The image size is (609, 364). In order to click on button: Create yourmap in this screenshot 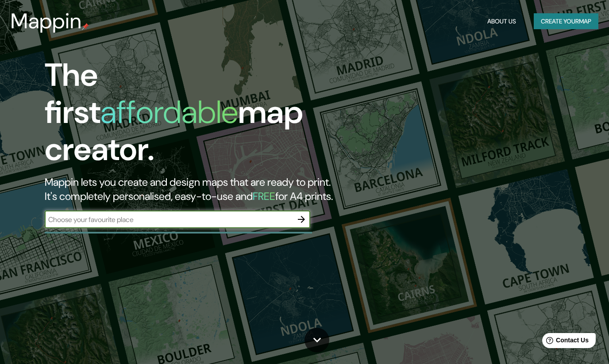, I will do `click(566, 21)`.